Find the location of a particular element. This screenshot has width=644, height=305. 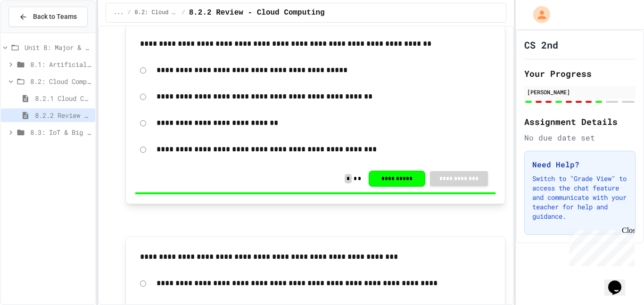

span: 8.3: IoT & Big Data is located at coordinates (61, 132).